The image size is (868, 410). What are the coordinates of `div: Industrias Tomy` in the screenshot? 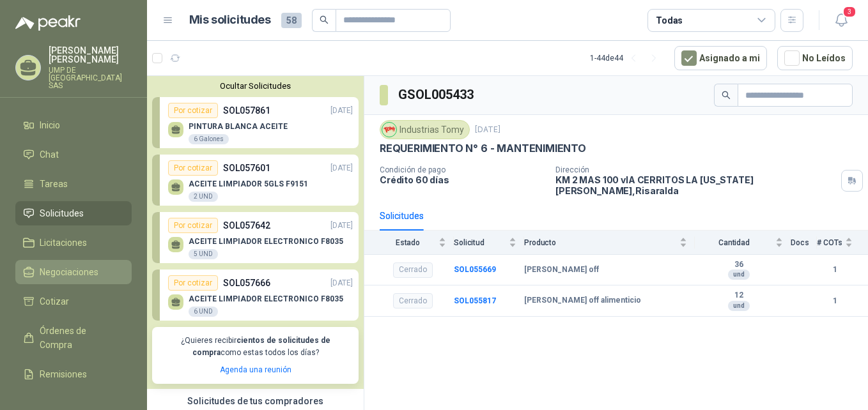 It's located at (425, 130).